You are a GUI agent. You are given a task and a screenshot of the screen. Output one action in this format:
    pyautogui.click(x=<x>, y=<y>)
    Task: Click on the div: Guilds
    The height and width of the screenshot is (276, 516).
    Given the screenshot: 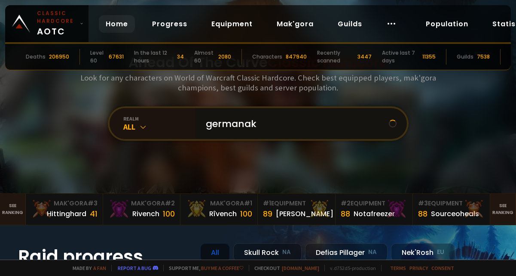 What is the action you would take?
    pyautogui.click(x=465, y=57)
    